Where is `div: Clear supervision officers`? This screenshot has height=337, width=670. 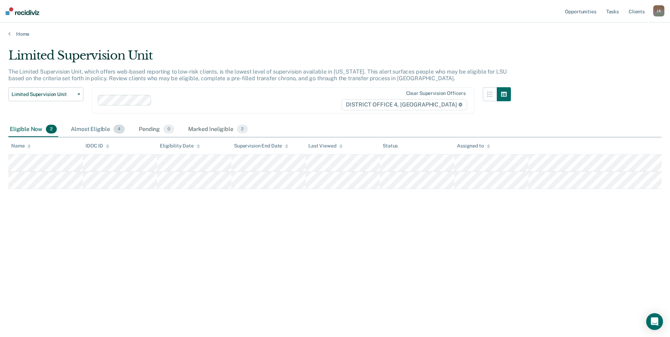 div: Clear supervision officers is located at coordinates (436, 93).